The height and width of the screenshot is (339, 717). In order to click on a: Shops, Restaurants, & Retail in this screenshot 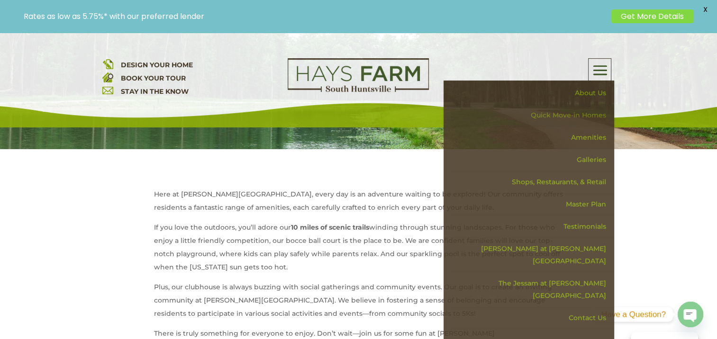, I will do `click(532, 182)`.